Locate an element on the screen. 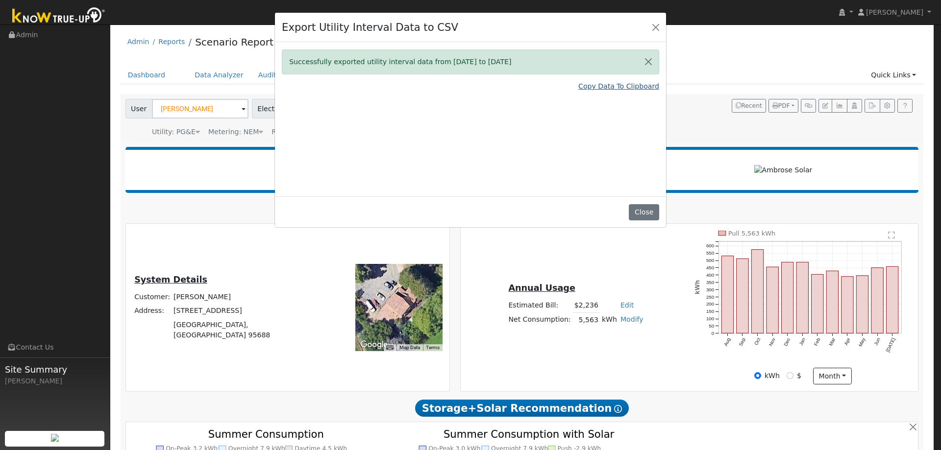 Image resolution: width=941 pixels, height=450 pixels. a: Copy Data To Clipboard is located at coordinates (619, 86).